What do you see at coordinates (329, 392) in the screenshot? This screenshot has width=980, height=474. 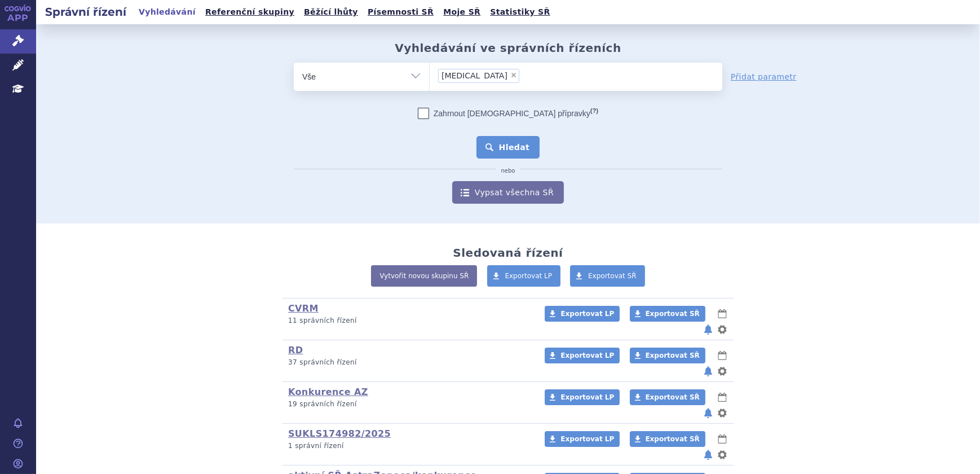 I see `a: Konkurence AZ` at bounding box center [329, 392].